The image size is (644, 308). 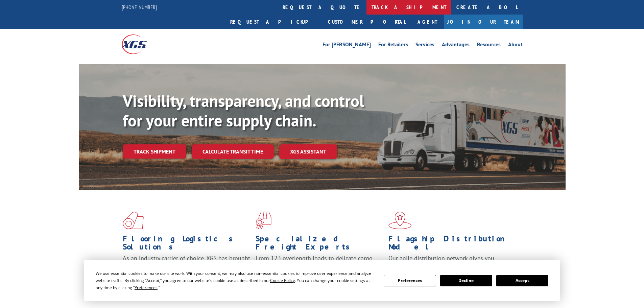 I want to click on a: For Retailers, so click(x=393, y=46).